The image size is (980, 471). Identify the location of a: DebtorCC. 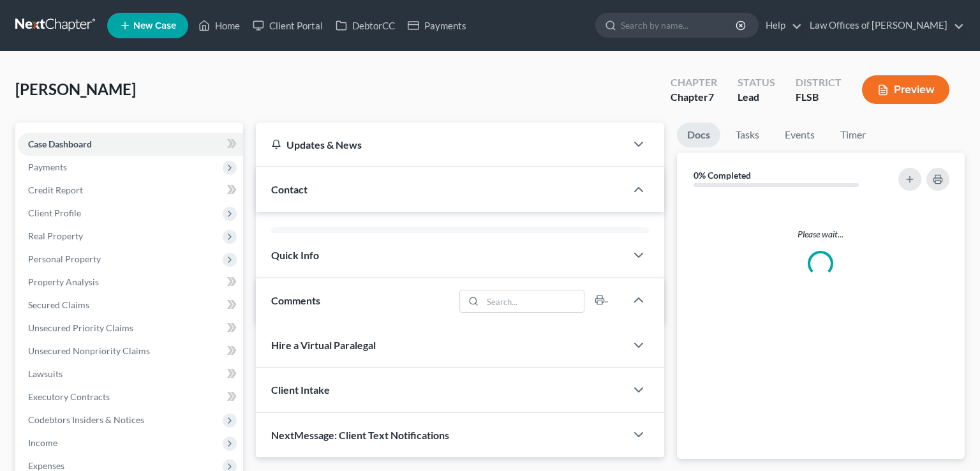
(365, 25).